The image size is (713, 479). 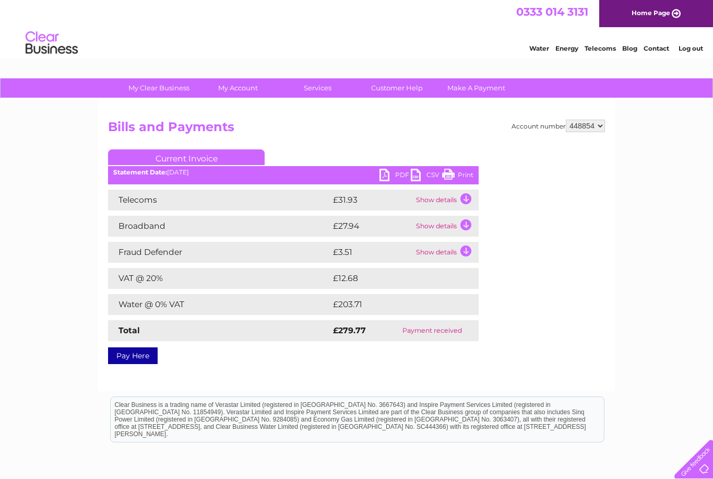 I want to click on a: Print, so click(x=458, y=176).